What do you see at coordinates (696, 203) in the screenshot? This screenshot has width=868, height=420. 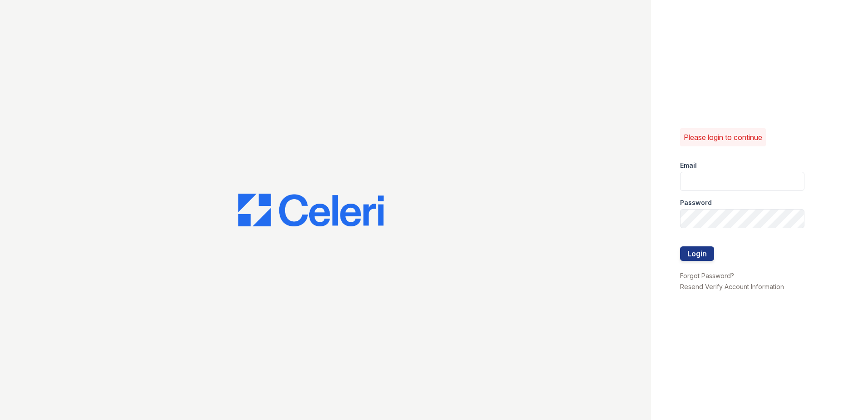 I see `label: Password` at bounding box center [696, 203].